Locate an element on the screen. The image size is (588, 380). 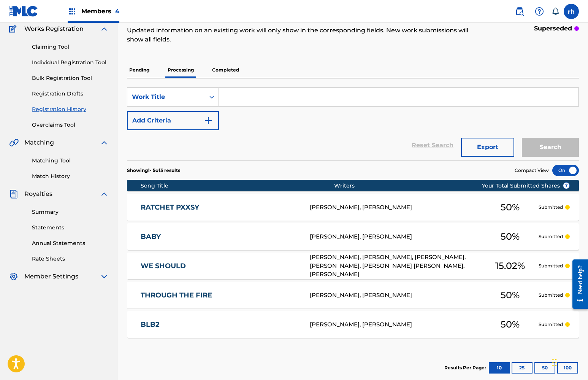
a: BABY is located at coordinates (220, 236).